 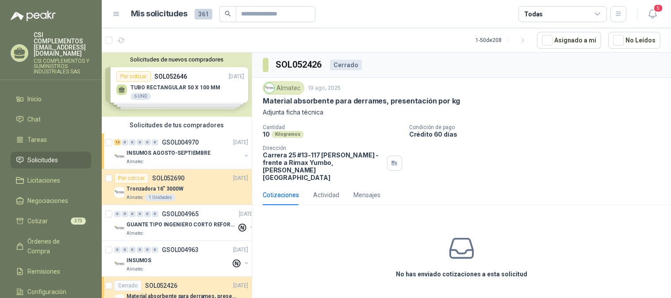 What do you see at coordinates (180, 142) in the screenshot?
I see `p: GSOL004970` at bounding box center [180, 142].